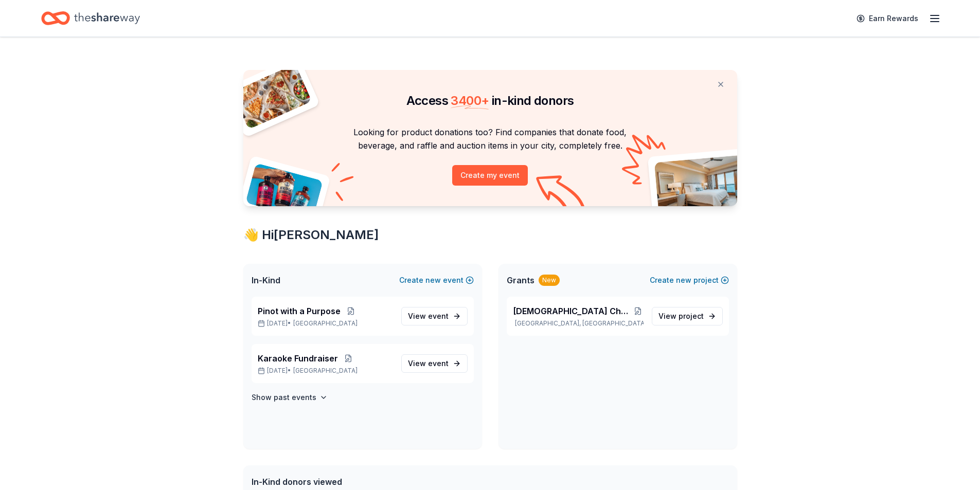 The height and width of the screenshot is (490, 980). Describe the element at coordinates (367, 481) in the screenshot. I see `div: In-Kind donors viewed` at that location.